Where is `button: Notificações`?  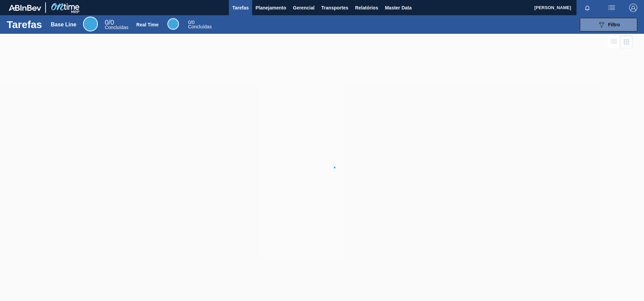 button: Notificações is located at coordinates (587, 8).